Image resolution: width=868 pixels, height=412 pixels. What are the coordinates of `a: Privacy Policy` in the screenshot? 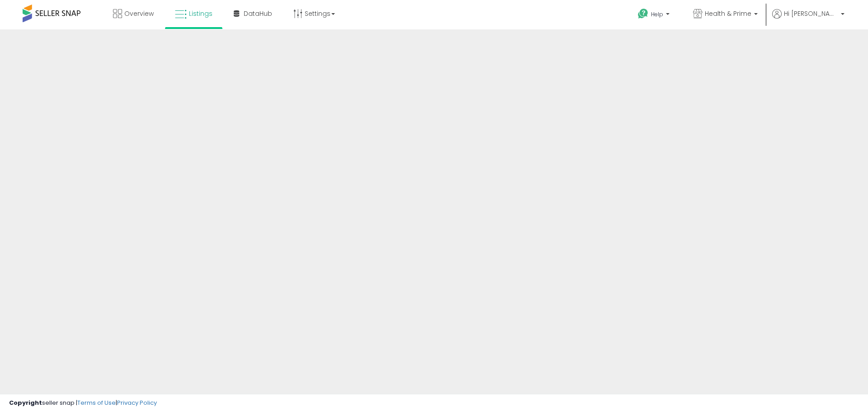 It's located at (137, 403).